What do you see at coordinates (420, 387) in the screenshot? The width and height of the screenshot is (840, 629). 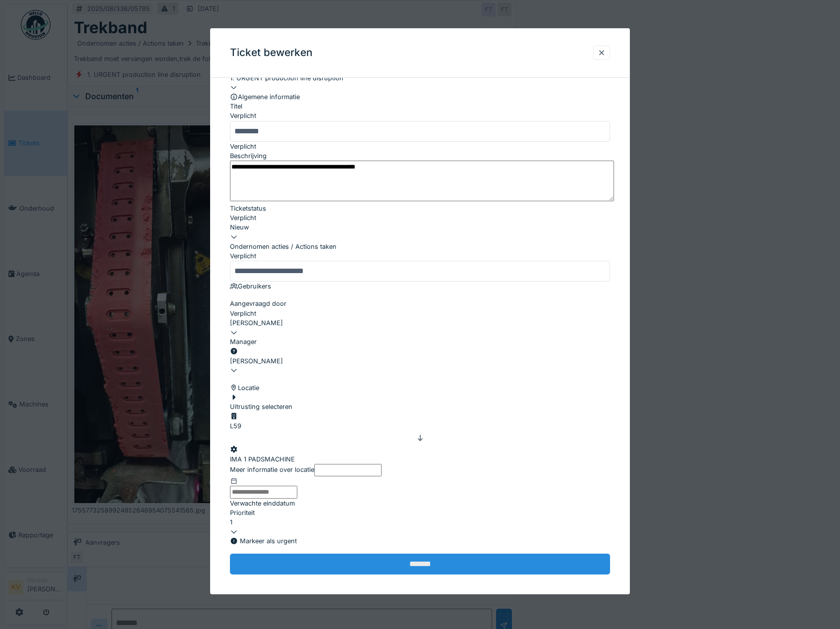 I see `div: Locatie` at bounding box center [420, 387].